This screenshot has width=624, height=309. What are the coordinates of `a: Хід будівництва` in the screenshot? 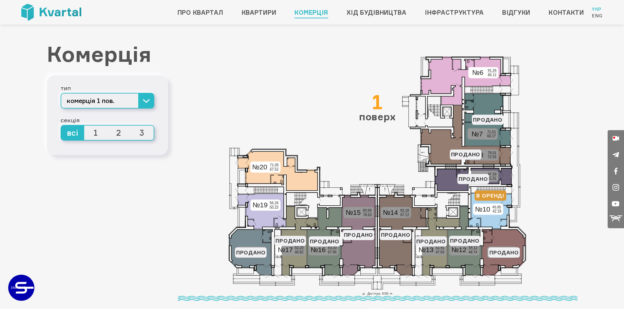 It's located at (376, 12).